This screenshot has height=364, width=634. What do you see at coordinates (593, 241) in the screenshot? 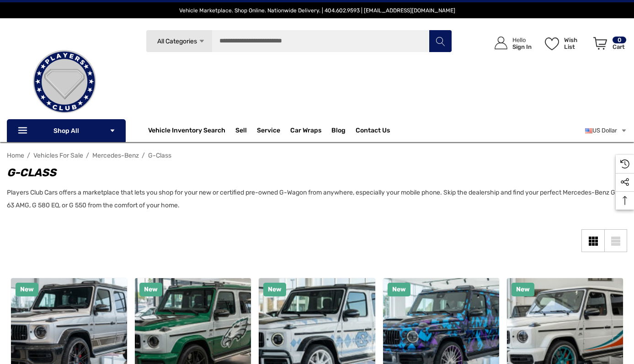
I see `a: Grid View` at bounding box center [593, 241].